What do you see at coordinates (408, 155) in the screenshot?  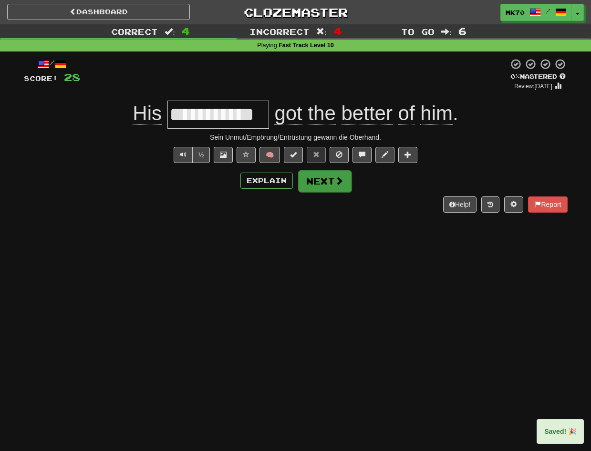 I see `button: Add to collection (alt+a)` at bounding box center [408, 155].